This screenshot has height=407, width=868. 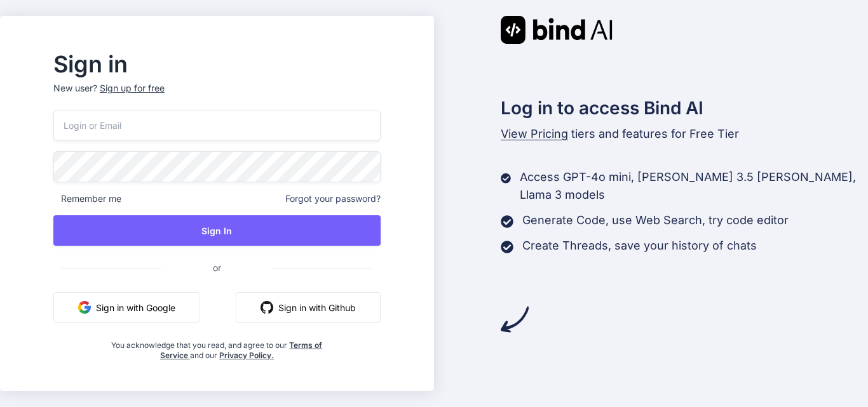 I want to click on a: Terms of Service, so click(x=241, y=350).